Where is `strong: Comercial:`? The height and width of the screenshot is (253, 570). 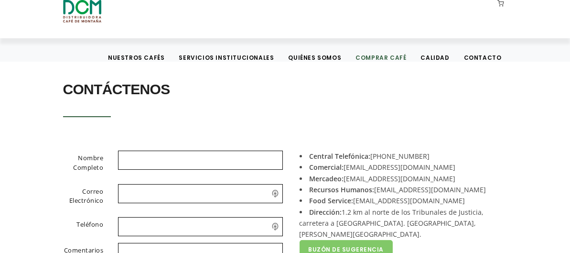 strong: Comercial: is located at coordinates (326, 167).